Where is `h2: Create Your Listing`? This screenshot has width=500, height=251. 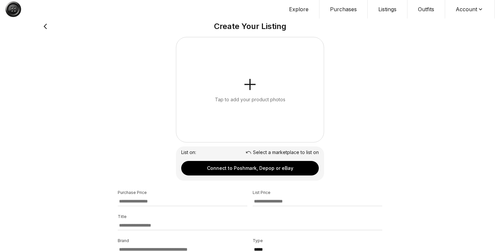 h2: Create Your Listing is located at coordinates (250, 26).